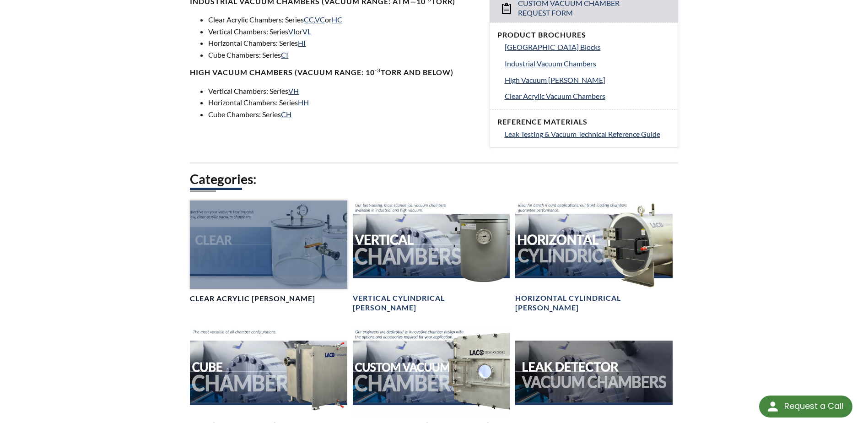  What do you see at coordinates (309, 19) in the screenshot?
I see `a: CC` at bounding box center [309, 19].